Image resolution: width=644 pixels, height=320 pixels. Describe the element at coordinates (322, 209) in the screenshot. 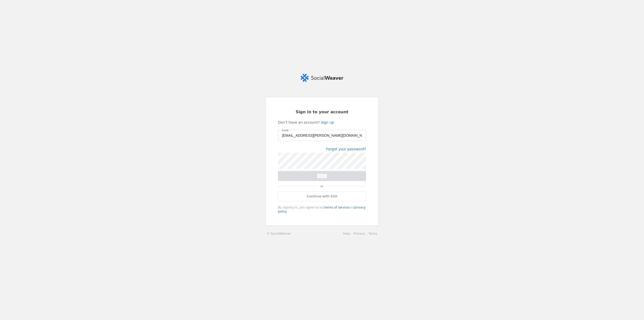

I see `a: privacy policy` at that location.